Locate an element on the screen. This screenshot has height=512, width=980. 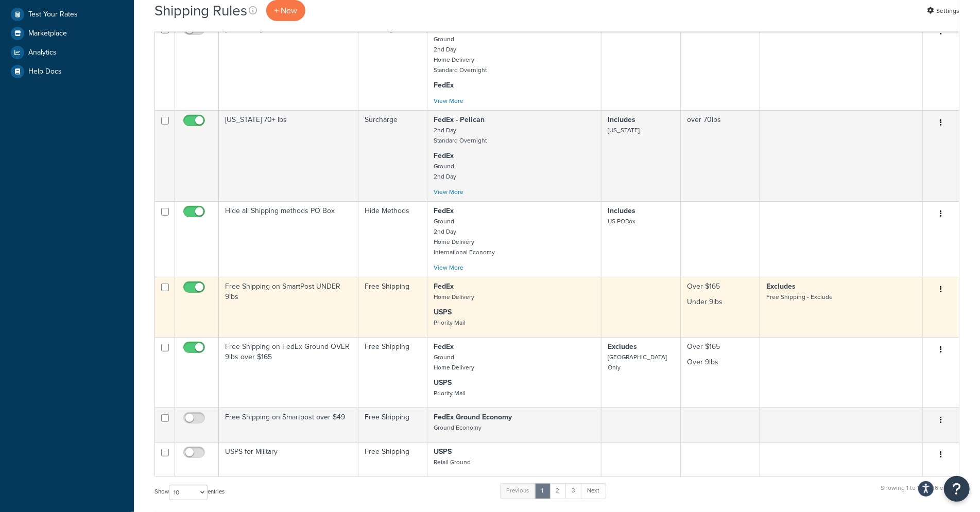
td: USPS for Military is located at coordinates (289, 459).